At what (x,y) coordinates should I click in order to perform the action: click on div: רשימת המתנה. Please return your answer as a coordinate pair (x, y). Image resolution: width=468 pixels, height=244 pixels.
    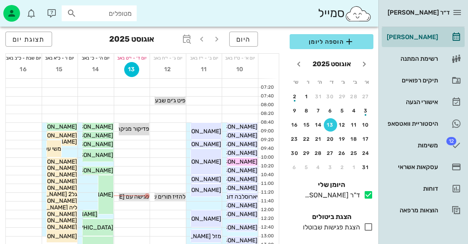
    Looking at the image, I should click on (411, 59).